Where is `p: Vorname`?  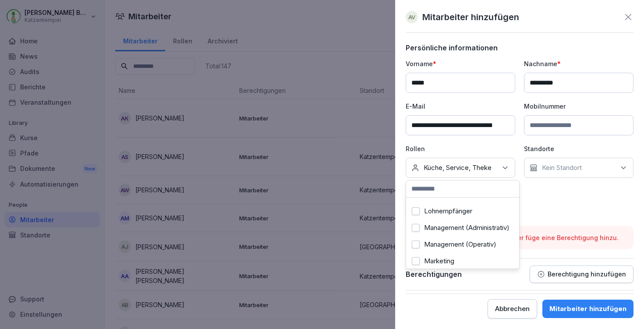
p: Vorname is located at coordinates (460, 64).